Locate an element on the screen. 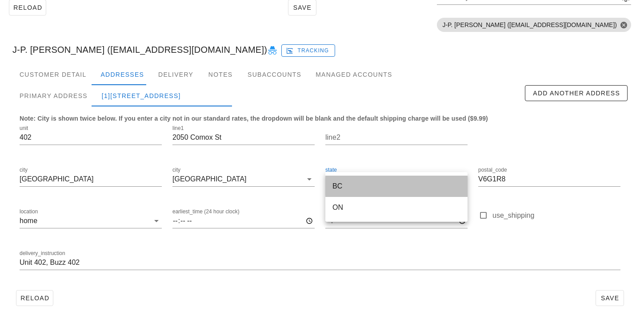 The height and width of the screenshot is (322, 640). button: Close is located at coordinates (623, 25).